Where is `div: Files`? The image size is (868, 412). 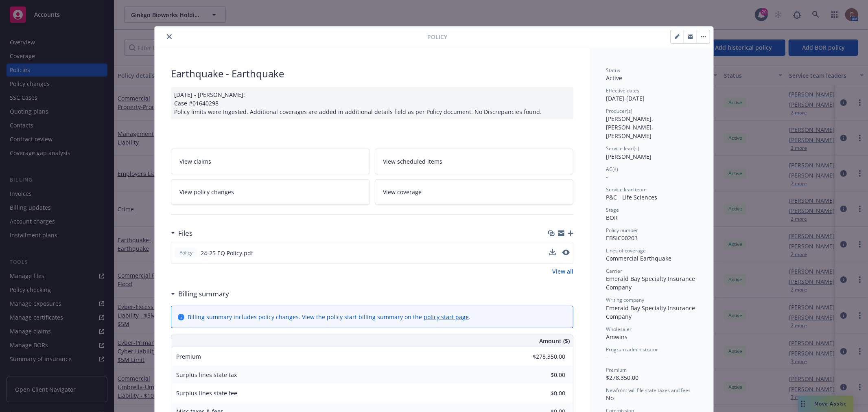
div: Files is located at coordinates (182, 233).